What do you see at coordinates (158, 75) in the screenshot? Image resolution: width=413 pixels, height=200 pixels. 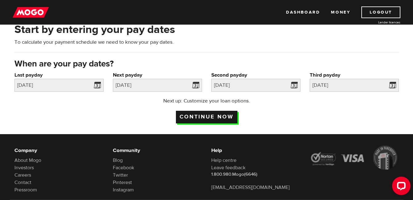 I see `label: Next payday` at bounding box center [158, 75].